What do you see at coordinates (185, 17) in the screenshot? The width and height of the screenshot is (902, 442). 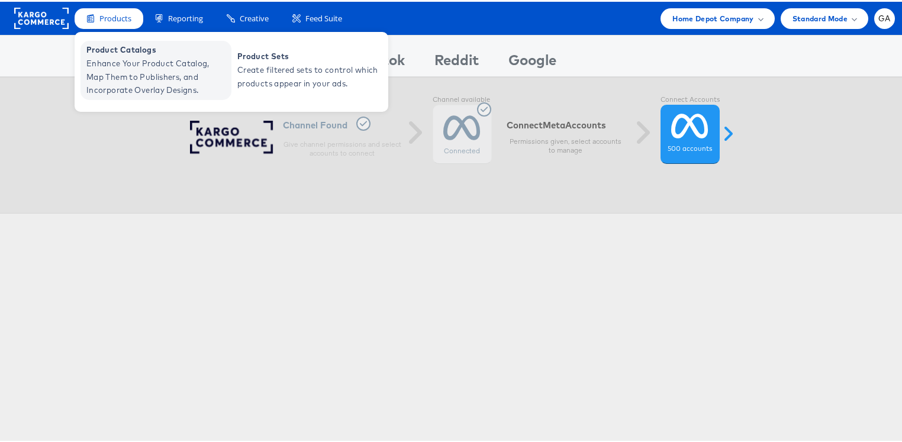 I see `span: Reporting` at bounding box center [185, 17].